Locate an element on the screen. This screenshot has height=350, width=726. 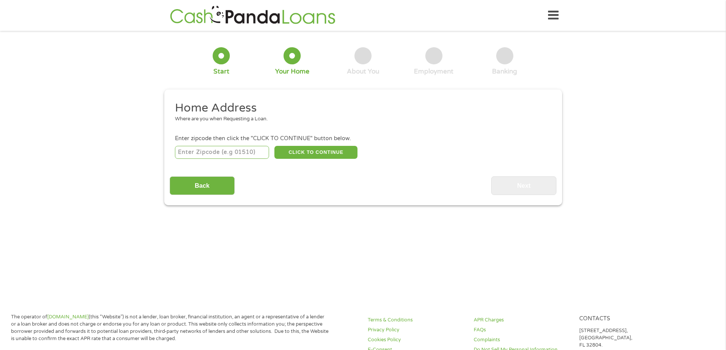
a: Cookies Policy is located at coordinates (416, 340).